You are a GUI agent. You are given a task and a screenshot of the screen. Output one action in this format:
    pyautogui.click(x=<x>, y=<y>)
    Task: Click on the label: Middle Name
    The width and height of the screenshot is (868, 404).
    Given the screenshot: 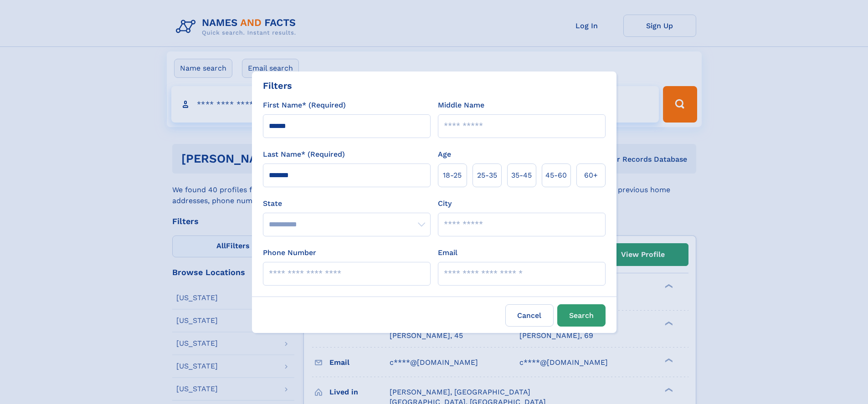 What is the action you would take?
    pyautogui.click(x=461, y=106)
    